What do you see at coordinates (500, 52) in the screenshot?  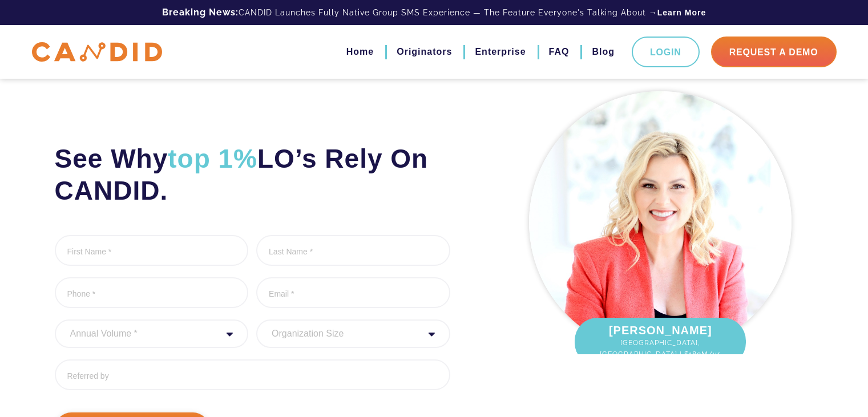 I see `a: Enterprise` at bounding box center [500, 52].